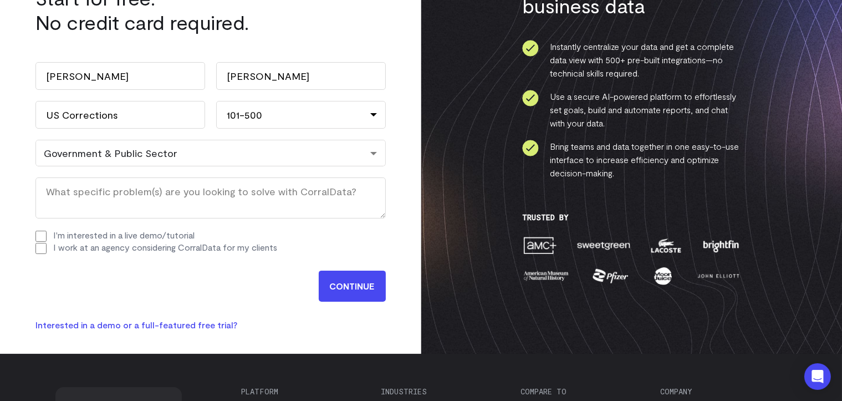  Describe the element at coordinates (631, 217) in the screenshot. I see `h3: Trusted By` at that location.